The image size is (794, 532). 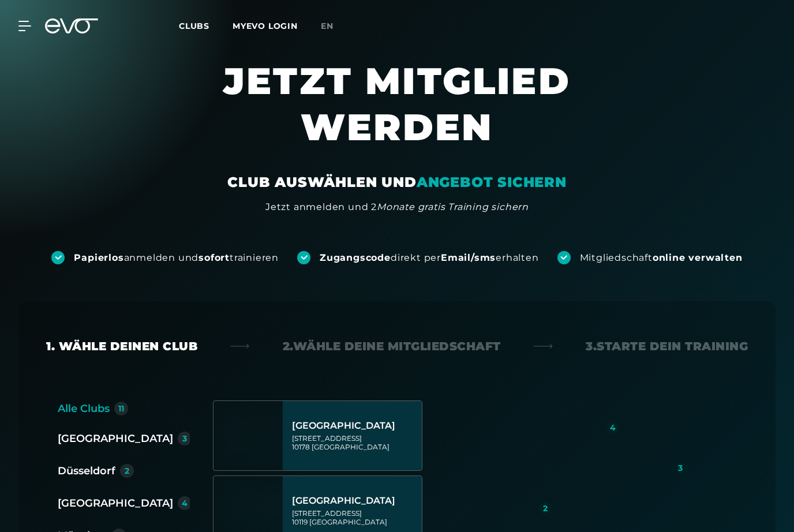 I want to click on em: ANGEBOT SICHERN, so click(x=491, y=182).